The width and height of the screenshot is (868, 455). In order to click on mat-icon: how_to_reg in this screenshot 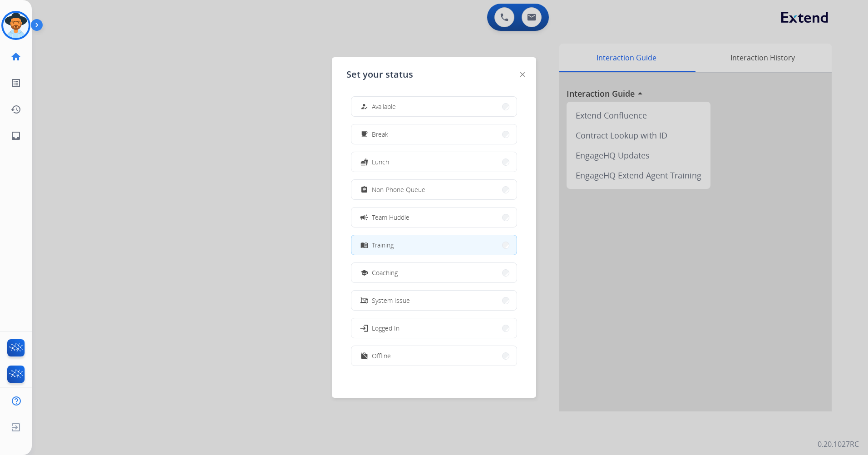, I will do `click(365, 106)`.